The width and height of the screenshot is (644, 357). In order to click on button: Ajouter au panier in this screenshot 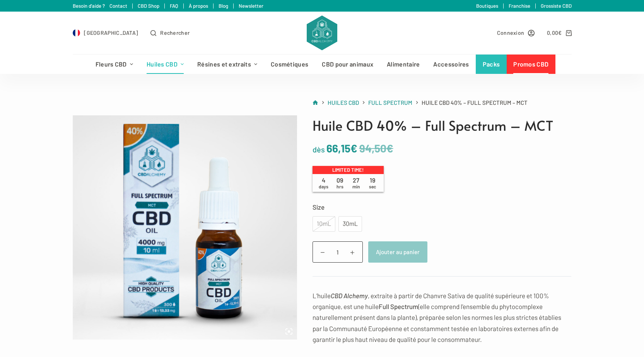, I will do `click(398, 252)`.